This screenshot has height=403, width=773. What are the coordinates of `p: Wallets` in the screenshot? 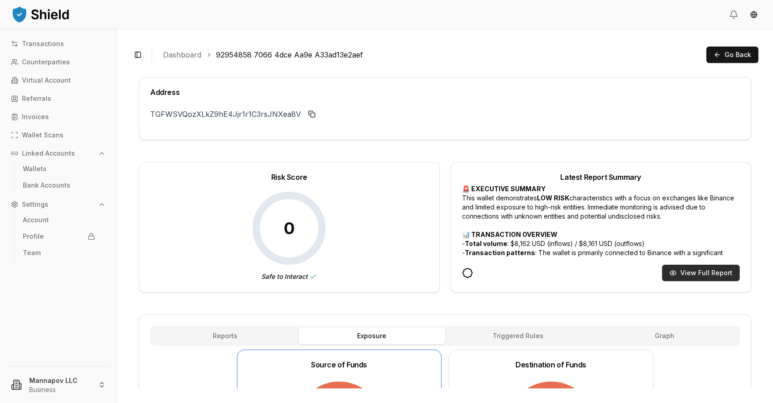 It's located at (35, 169).